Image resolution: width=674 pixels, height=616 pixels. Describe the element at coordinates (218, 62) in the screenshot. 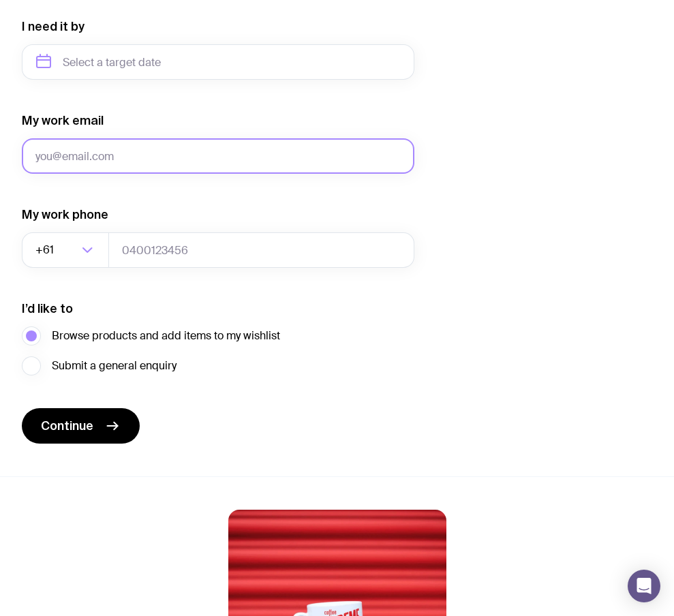

I see `input: Select a target date` at that location.